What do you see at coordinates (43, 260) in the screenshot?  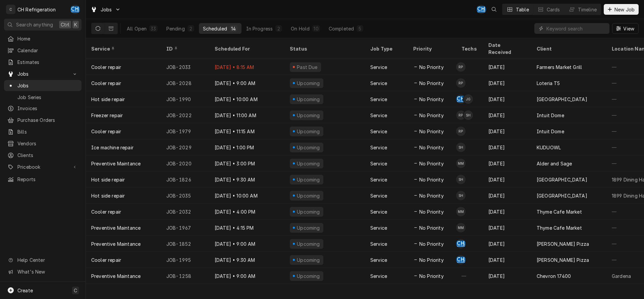 I see `a: Go to Help Center` at bounding box center [43, 260].